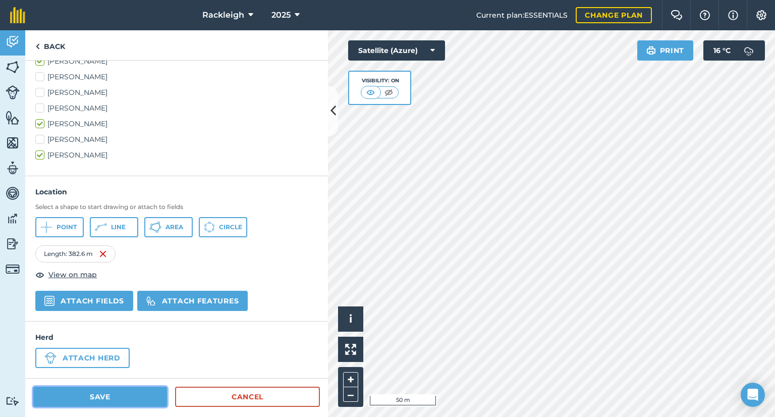 The image size is (775, 417). Describe the element at coordinates (722, 50) in the screenshot. I see `span: 16 ° C` at that location.